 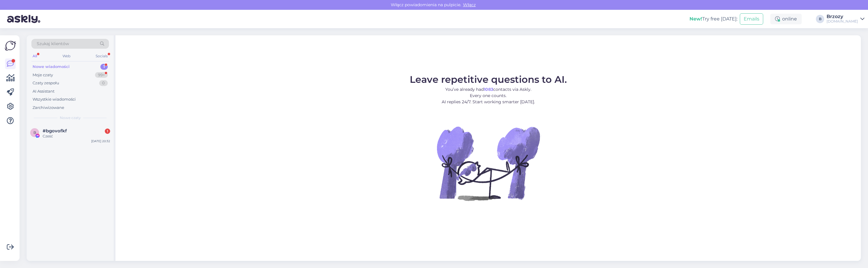 What do you see at coordinates (11, 45) in the screenshot?
I see `img: Askly Logo` at bounding box center [11, 45].